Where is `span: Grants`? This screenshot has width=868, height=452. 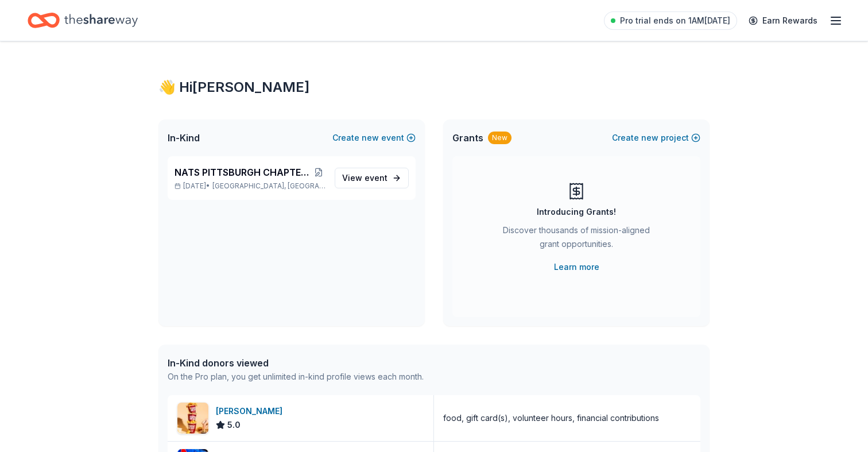
span: Grants is located at coordinates (468, 138).